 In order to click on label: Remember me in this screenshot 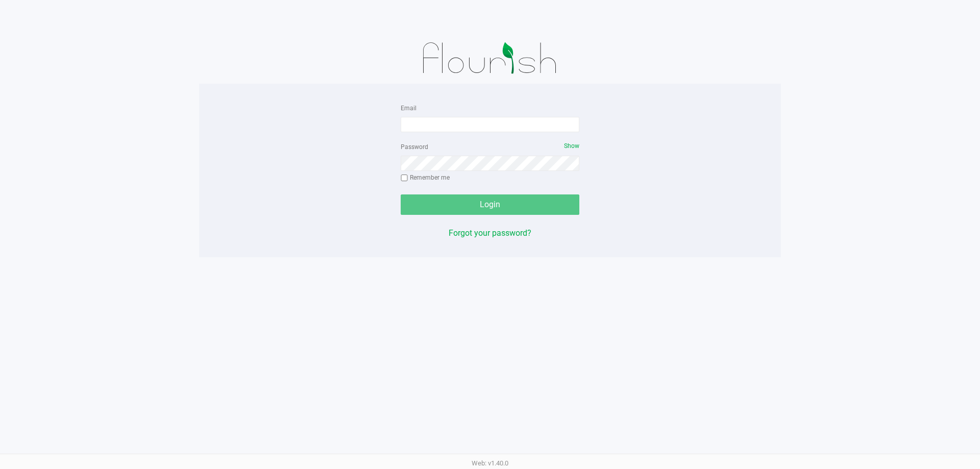, I will do `click(425, 178)`.